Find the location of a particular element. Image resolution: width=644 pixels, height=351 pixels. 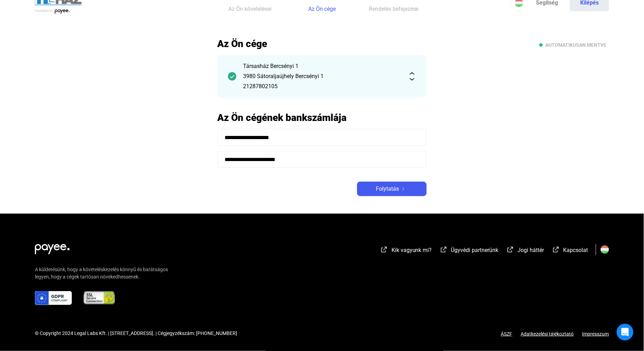

div: 21287802105 is located at coordinates (322, 87).